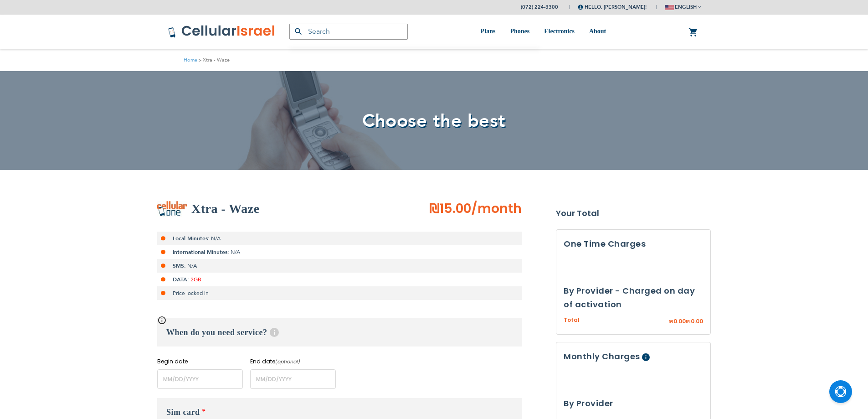 This screenshot has width=868, height=419. Describe the element at coordinates (196, 279) in the screenshot. I see `span: 2GB` at that location.